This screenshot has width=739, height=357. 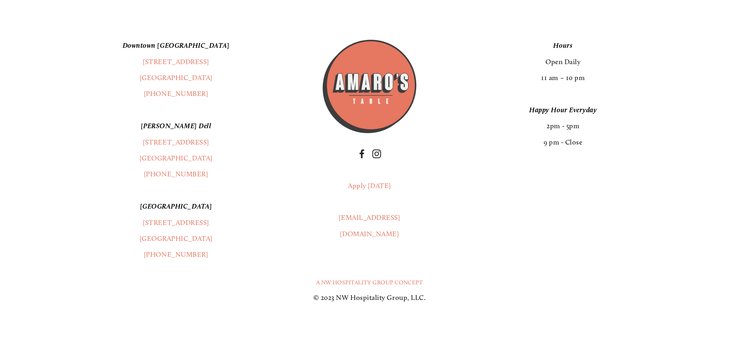 I want to click on p: 2pm - 5pm 9 pm - Close, so click(x=563, y=126).